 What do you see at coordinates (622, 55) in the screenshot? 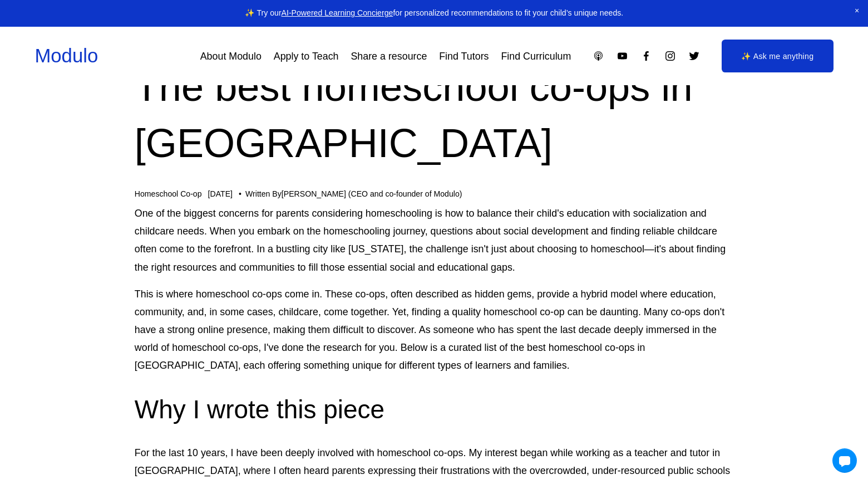
I see `a: YouTube` at bounding box center [622, 55].